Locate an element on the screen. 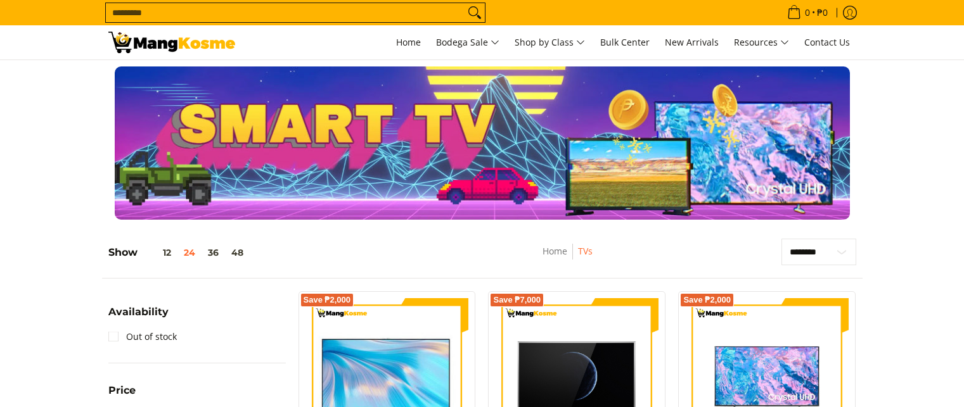 The height and width of the screenshot is (407, 964). span: ₱0 is located at coordinates (822, 13).